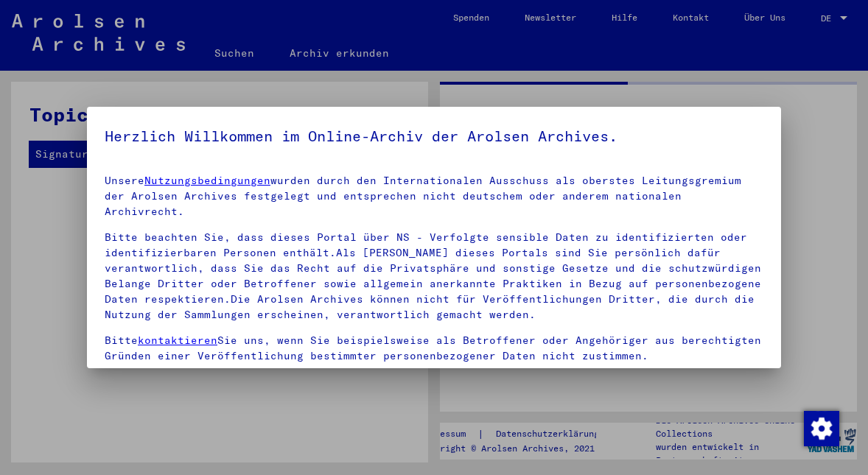  Describe the element at coordinates (821, 428) in the screenshot. I see `div: Zustimmung ändern` at that location.